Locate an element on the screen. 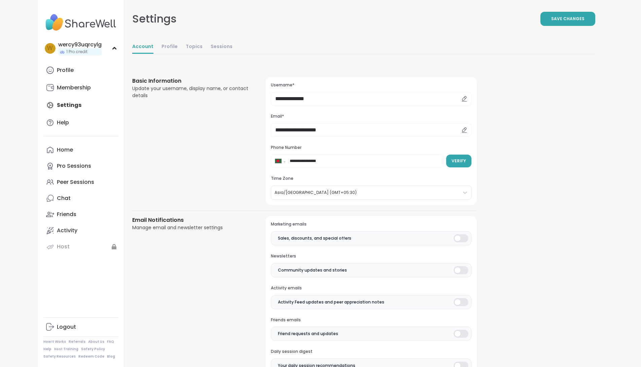 The width and height of the screenshot is (641, 367). a: Logout is located at coordinates (81, 327).